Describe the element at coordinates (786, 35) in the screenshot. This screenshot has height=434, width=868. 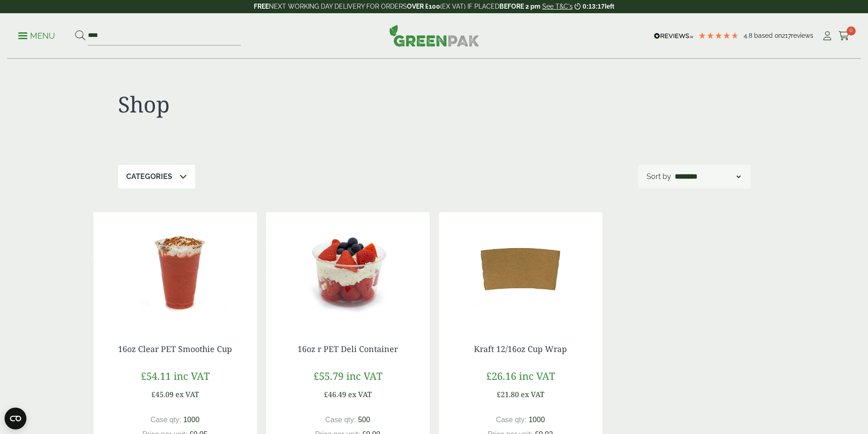
I see `span: 217` at that location.